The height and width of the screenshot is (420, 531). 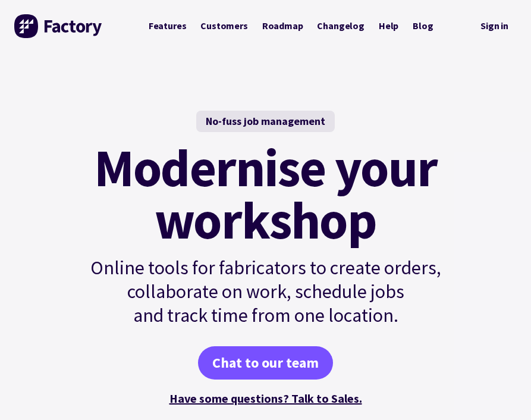 What do you see at coordinates (283, 25) in the screenshot?
I see `a: Roadmap` at bounding box center [283, 25].